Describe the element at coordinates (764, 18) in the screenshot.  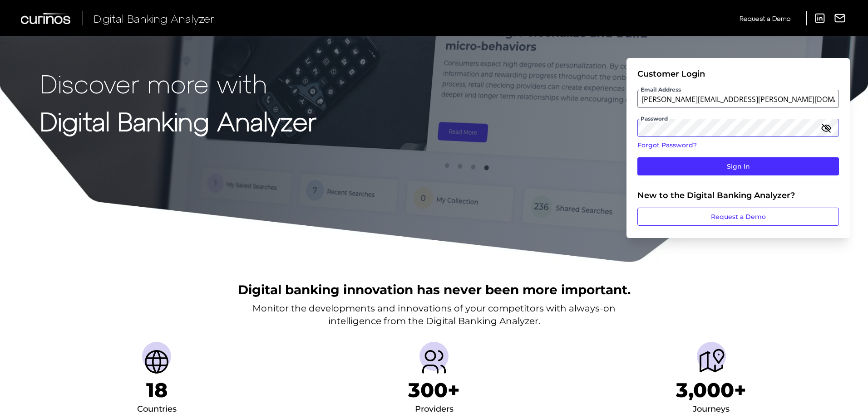
I see `span: Request a Demo` at that location.